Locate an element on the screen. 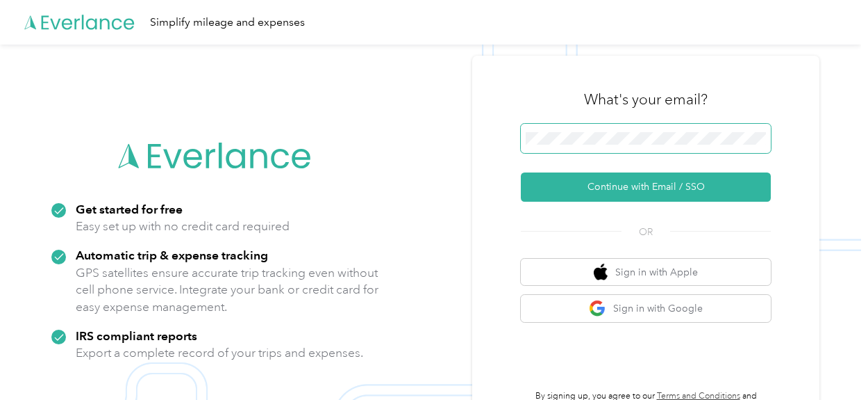 The image size is (868, 400). button: Continue with Email / SSO is located at coordinates (646, 187).